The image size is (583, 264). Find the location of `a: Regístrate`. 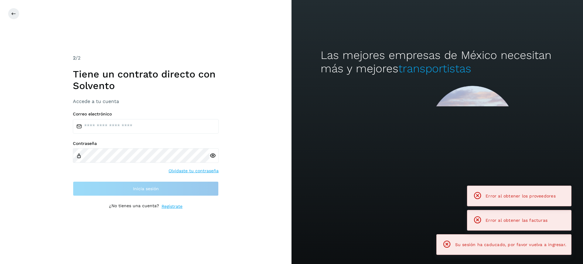

a: Regístrate is located at coordinates (172, 206).